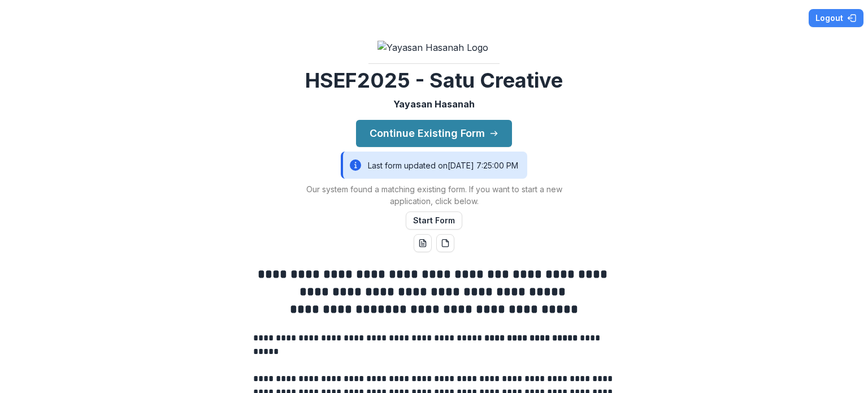 This screenshot has height=393, width=868. What do you see at coordinates (836, 18) in the screenshot?
I see `button: Logout` at bounding box center [836, 18].